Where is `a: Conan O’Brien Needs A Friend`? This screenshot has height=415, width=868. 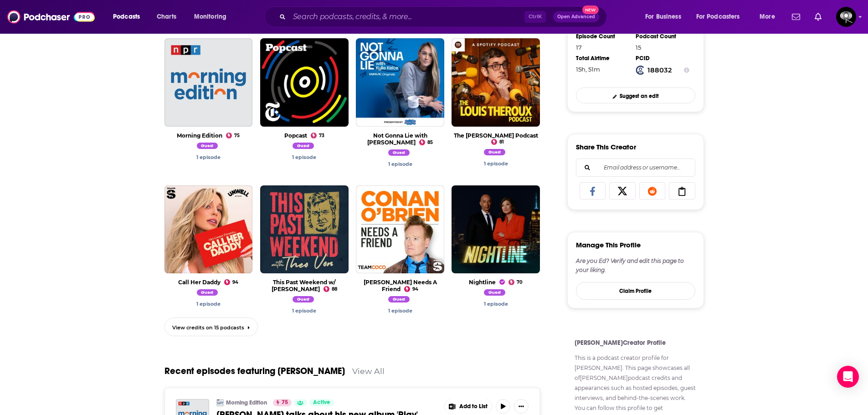 a: Conan O’Brien Needs A Friend is located at coordinates (401, 286).